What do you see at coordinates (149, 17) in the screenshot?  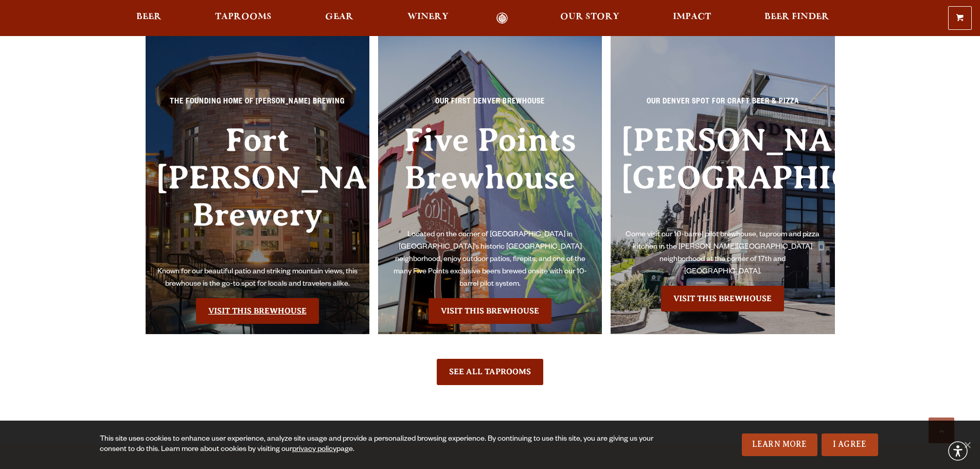 I see `span: Beer` at bounding box center [149, 17].